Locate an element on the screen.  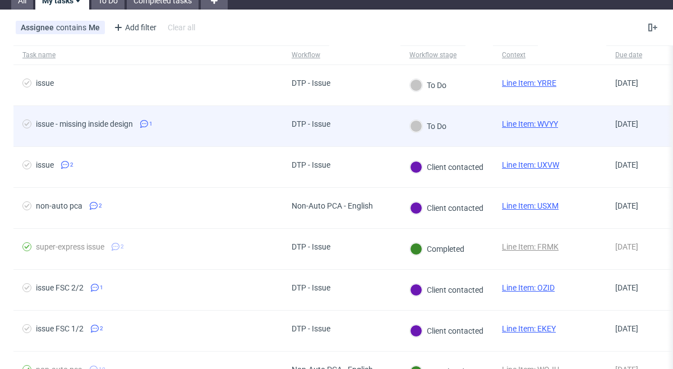
div: issue FSC 2/2 is located at coordinates (59, 288).